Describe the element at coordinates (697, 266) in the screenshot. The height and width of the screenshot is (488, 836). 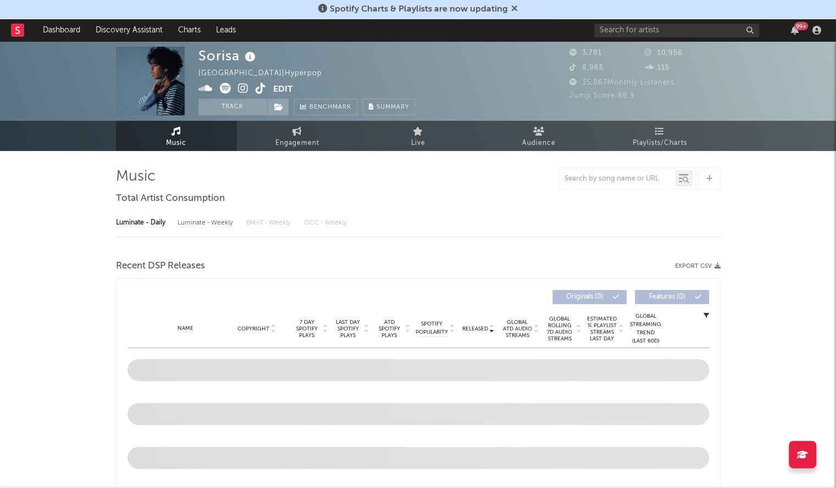
I see `button: Export CSV` at that location.